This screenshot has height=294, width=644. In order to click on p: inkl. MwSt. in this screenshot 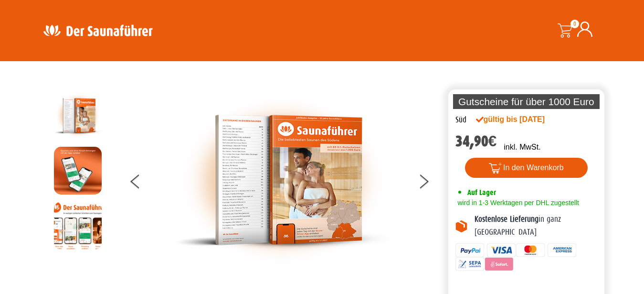, I will do `click(522, 147)`.